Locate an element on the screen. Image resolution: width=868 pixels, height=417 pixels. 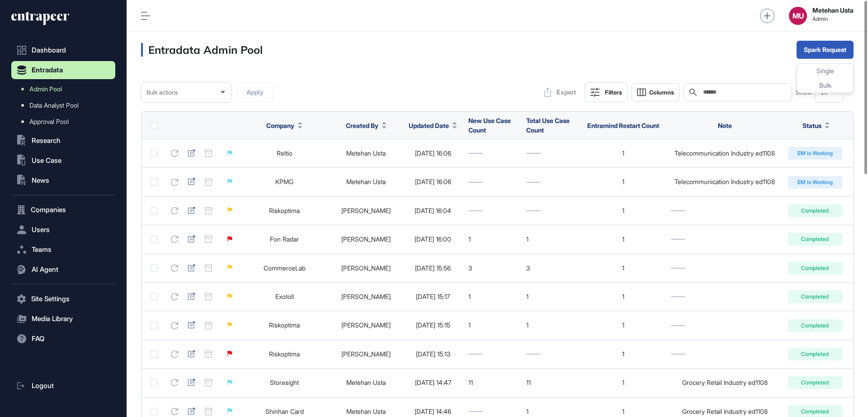
span: Admin Pool is located at coordinates (46, 89).